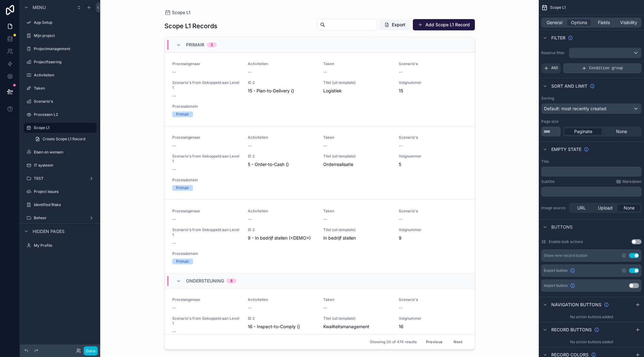 The image size is (644, 357). I want to click on span: Navigation buttons, so click(577, 305).